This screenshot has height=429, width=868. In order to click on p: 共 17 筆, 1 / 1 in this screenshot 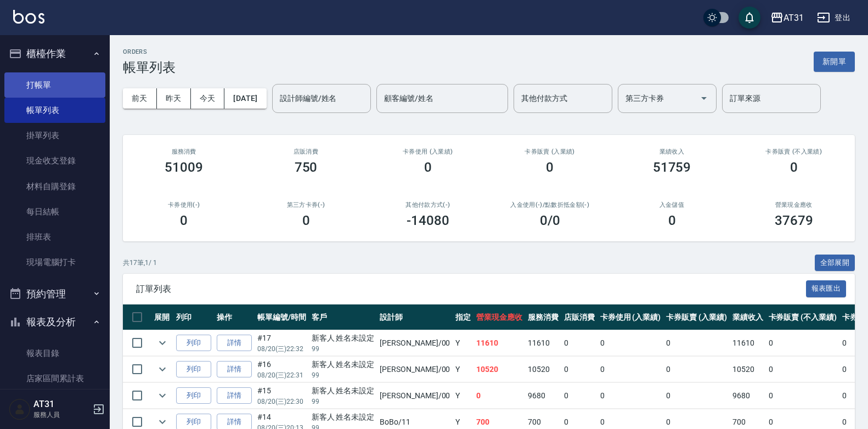, I will do `click(140, 263)`.